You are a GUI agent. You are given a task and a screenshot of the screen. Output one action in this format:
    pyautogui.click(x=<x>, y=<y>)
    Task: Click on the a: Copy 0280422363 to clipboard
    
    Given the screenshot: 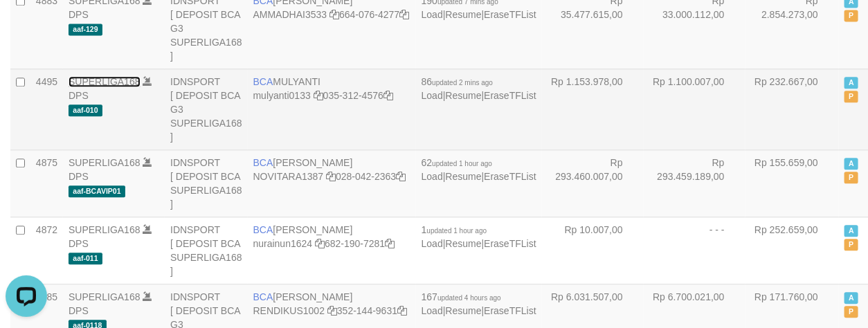 What is the action you would take?
    pyautogui.click(x=401, y=177)
    